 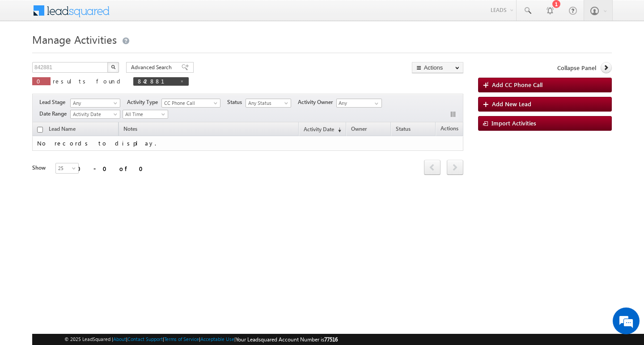 What do you see at coordinates (359, 104) in the screenshot?
I see `input: Type to Search` at bounding box center [359, 104].